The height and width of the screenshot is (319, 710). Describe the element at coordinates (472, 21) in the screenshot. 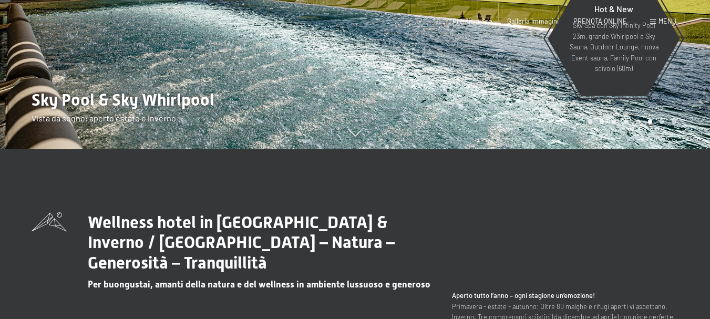

I see `span: Premium Spa` at that location.